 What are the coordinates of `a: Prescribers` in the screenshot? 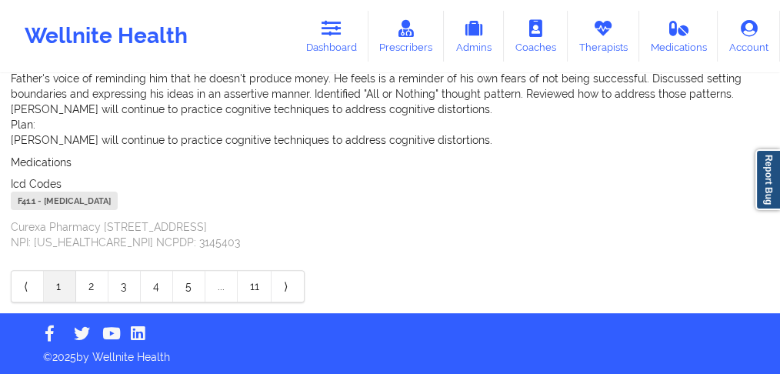 It's located at (406, 36).